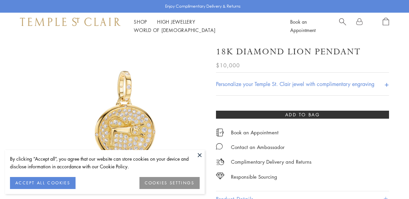 This screenshot has width=409, height=199. What do you see at coordinates (302, 114) in the screenshot?
I see `span: Add to bag` at bounding box center [302, 114].